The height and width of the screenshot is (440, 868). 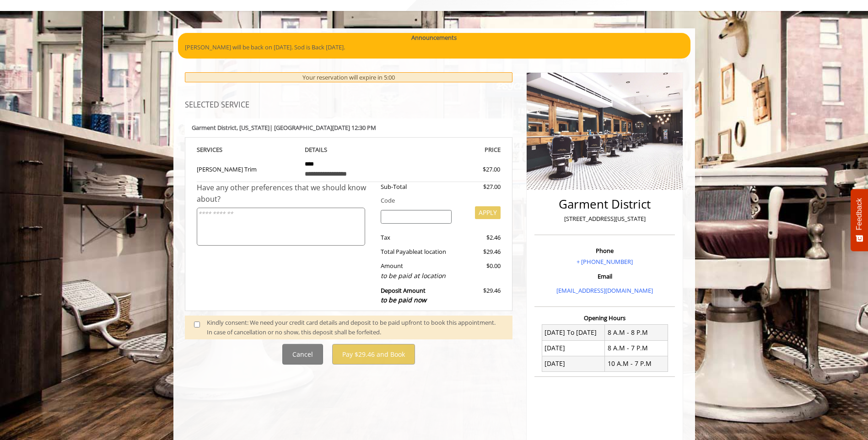 I want to click on div: Your reservation will expire in 5:00, so click(x=349, y=77).